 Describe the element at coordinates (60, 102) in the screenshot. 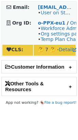

I see `a: File a bug report!` at that location.